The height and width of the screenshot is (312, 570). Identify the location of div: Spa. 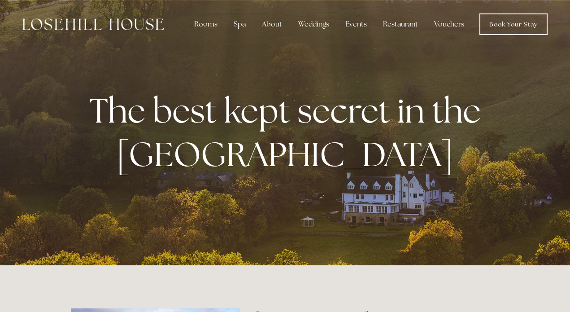
(240, 24).